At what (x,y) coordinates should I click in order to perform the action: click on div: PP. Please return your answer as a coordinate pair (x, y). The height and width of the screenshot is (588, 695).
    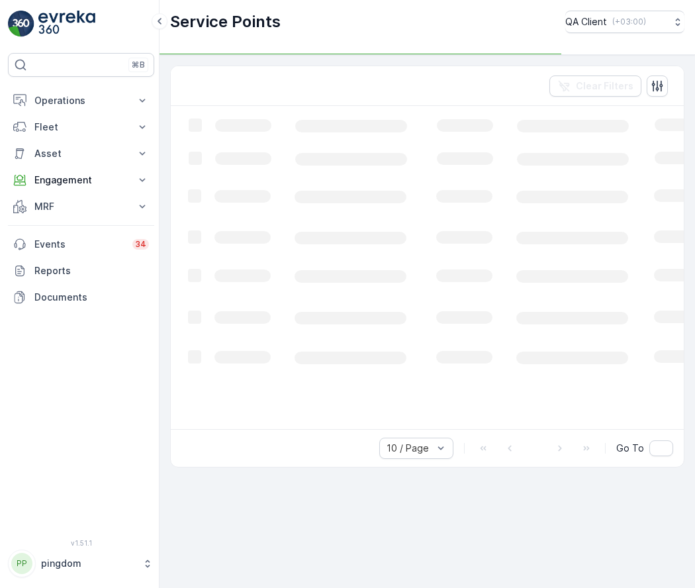
    Looking at the image, I should click on (22, 564).